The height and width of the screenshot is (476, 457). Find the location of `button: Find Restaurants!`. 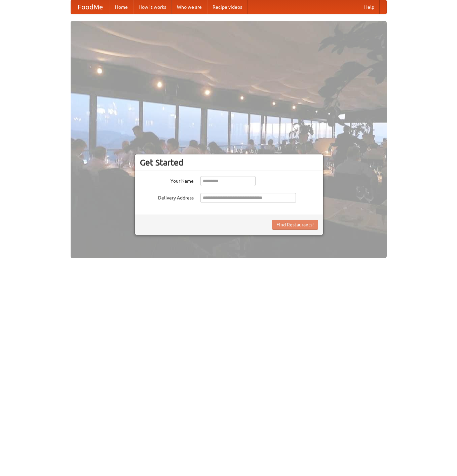

button: Find Restaurants! is located at coordinates (295, 225).